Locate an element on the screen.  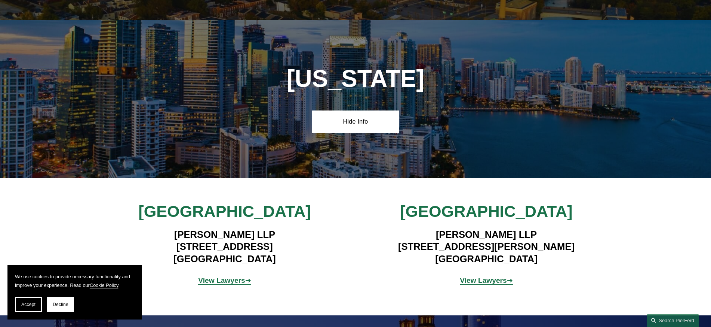
button: Decline is located at coordinates (61, 304).